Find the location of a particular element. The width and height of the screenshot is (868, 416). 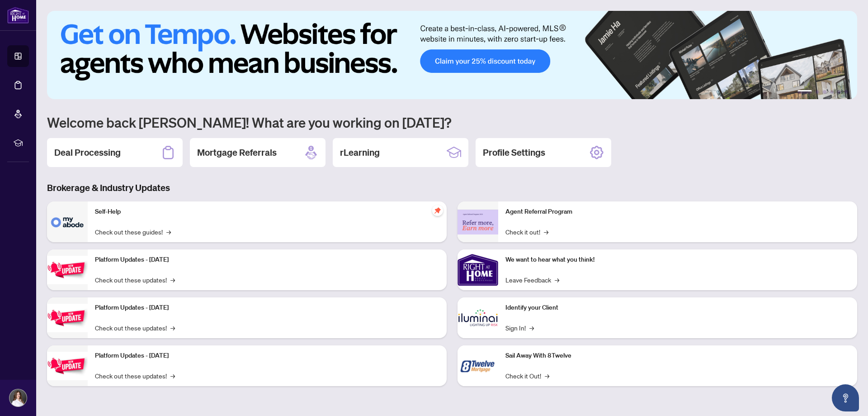

img: We want to hear what you think! is located at coordinates (477, 270).